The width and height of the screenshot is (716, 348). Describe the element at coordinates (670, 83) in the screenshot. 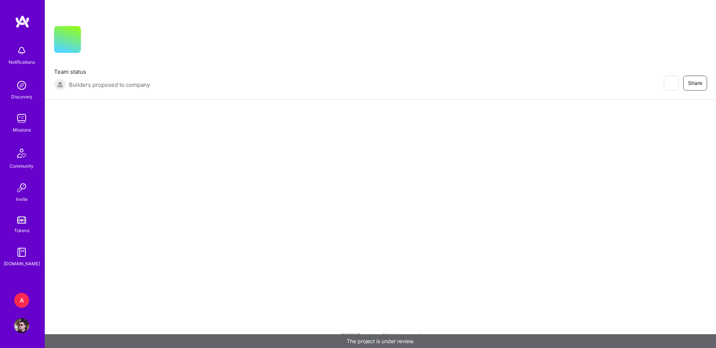

I see `i: icon EyeClosed` at that location.